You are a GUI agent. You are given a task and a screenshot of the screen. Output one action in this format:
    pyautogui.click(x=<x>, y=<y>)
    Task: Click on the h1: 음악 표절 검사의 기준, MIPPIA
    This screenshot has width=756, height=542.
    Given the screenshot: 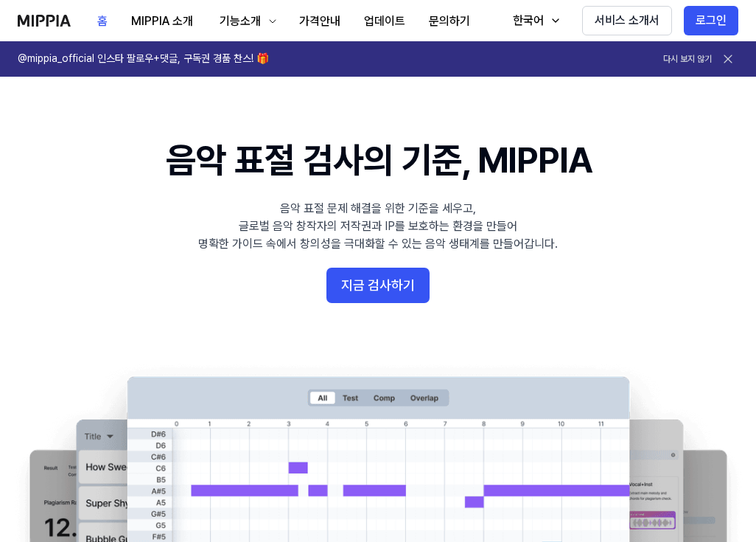 What is the action you would take?
    pyautogui.click(x=378, y=160)
    